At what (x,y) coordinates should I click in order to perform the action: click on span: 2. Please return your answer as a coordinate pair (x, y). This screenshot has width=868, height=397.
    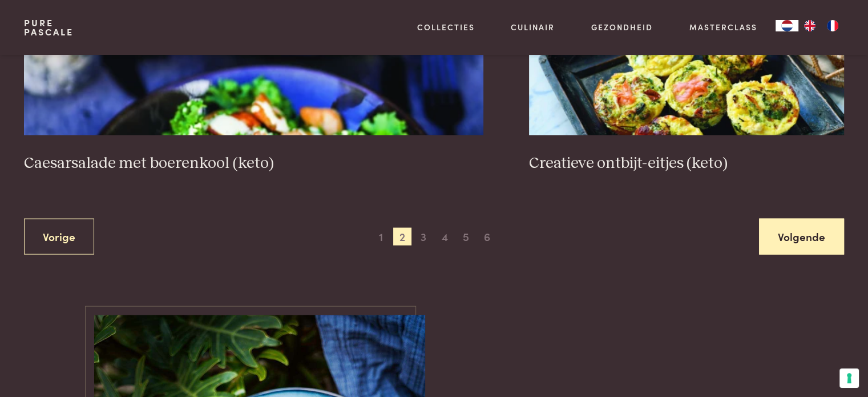
    Looking at the image, I should click on (402, 237).